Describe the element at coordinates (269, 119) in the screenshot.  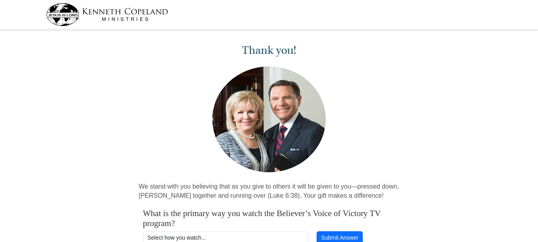
I see `img: Kenneth and Gloria` at that location.